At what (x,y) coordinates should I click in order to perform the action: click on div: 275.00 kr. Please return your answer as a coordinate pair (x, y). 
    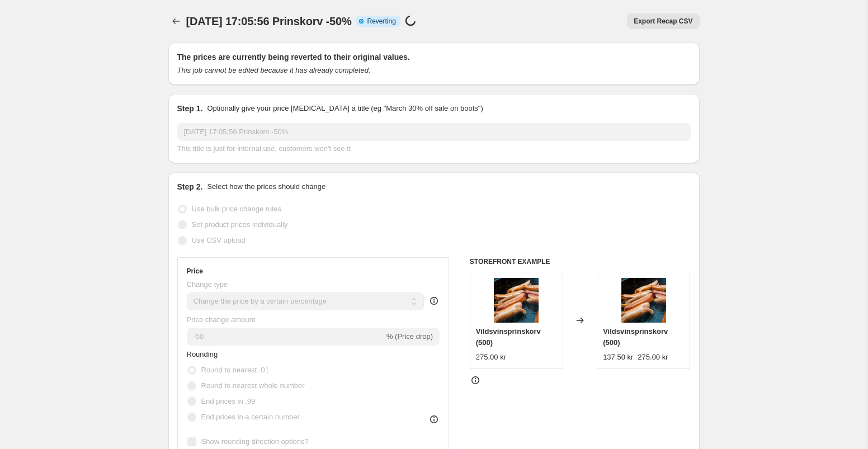
    Looking at the image, I should click on (491, 357).